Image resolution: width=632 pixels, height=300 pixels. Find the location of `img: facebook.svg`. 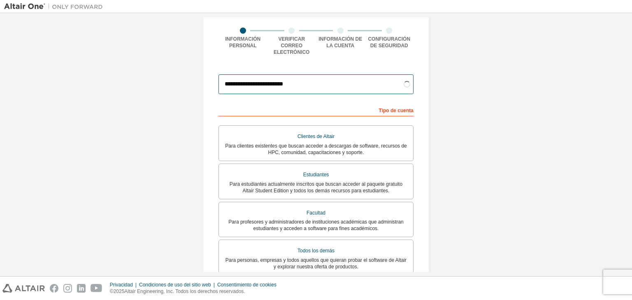

img: facebook.svg is located at coordinates (54, 289).